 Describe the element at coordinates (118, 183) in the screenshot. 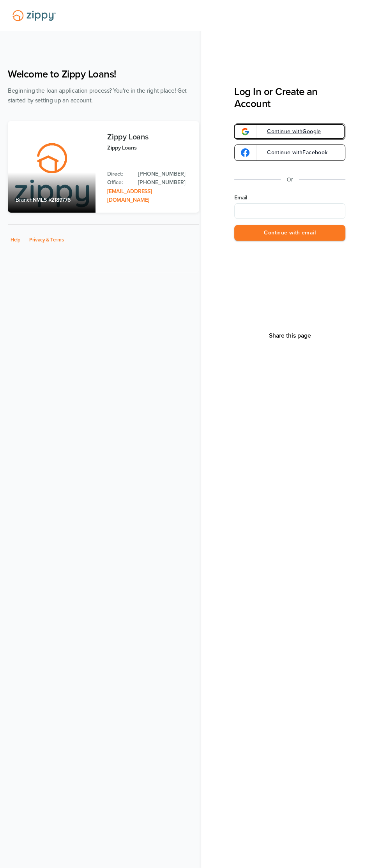

I see `p: Office:` at that location.